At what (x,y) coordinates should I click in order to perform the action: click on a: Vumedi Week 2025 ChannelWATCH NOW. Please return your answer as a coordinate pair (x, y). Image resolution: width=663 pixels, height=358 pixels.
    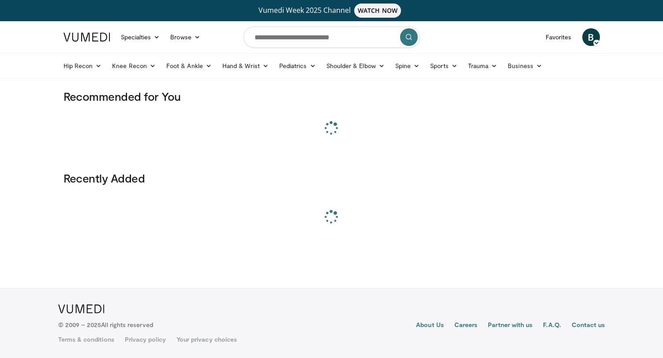
    Looking at the image, I should click on (332, 11).